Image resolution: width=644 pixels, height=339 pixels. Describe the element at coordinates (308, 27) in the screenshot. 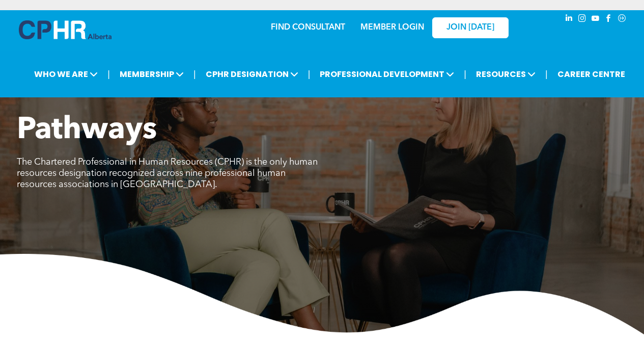

I see `a: FIND CONSULTANT` at that location.